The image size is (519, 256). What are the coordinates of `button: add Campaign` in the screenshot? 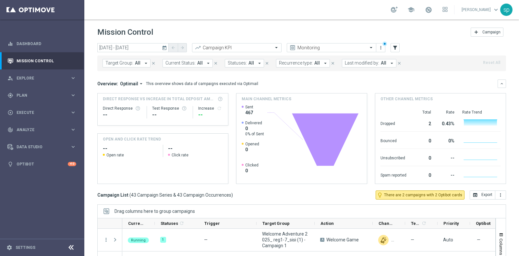 It's located at (487, 32).